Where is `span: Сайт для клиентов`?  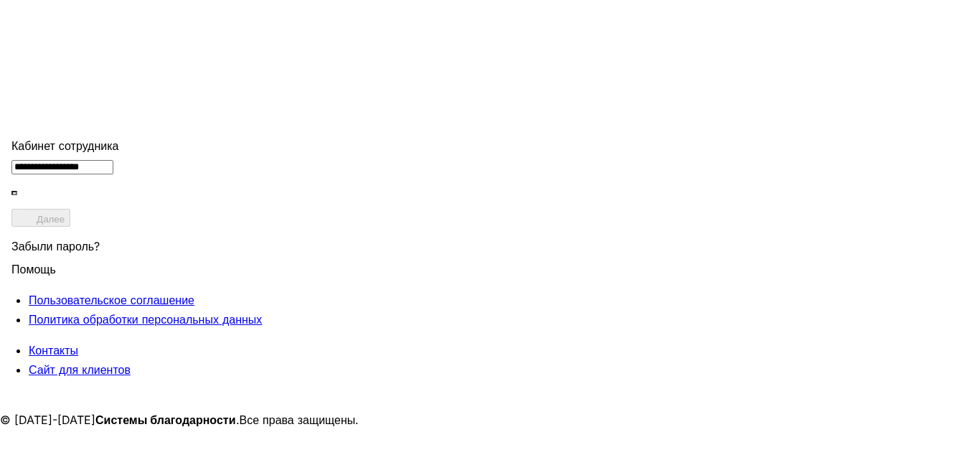 span: Сайт для клиентов is located at coordinates (80, 369).